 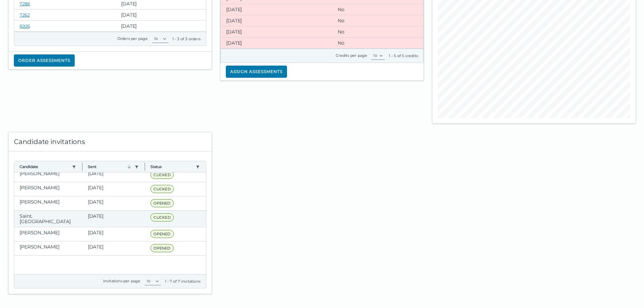 What do you see at coordinates (110, 142) in the screenshot?
I see `div: Candidate invitations` at bounding box center [110, 142].